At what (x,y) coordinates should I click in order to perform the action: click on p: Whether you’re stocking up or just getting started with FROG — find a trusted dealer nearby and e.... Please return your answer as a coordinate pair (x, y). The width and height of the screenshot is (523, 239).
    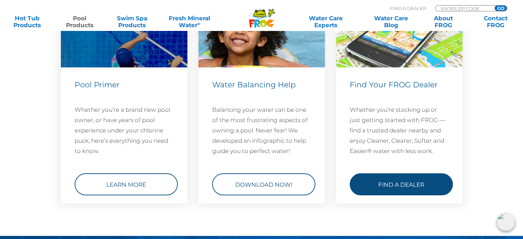
    Looking at the image, I should click on (399, 130).